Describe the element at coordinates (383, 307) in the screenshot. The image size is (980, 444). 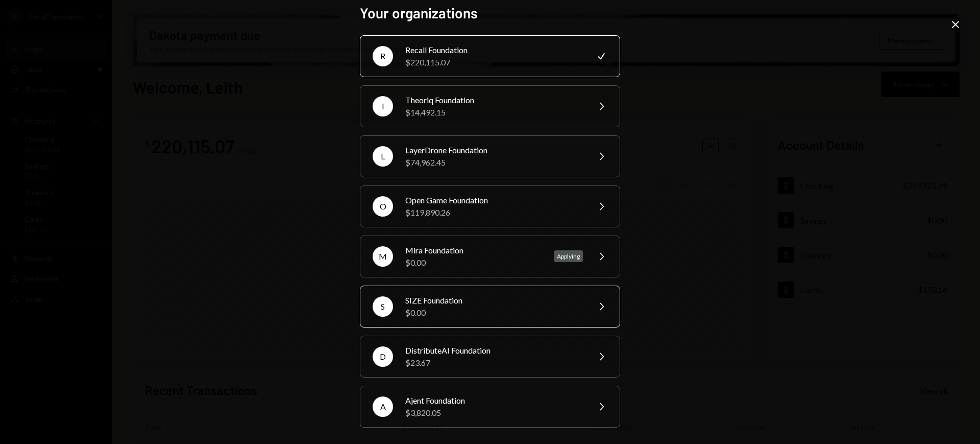
I see `div: S` at that location.